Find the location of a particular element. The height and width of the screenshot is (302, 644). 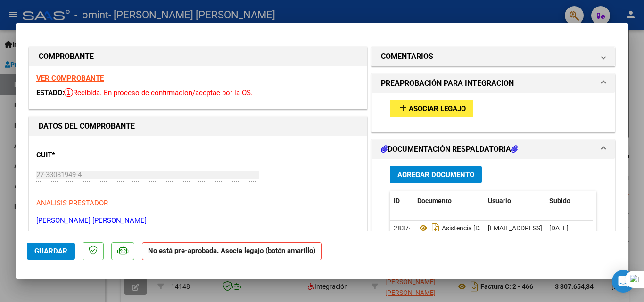

span: Agregar Documento is located at coordinates (435, 175).